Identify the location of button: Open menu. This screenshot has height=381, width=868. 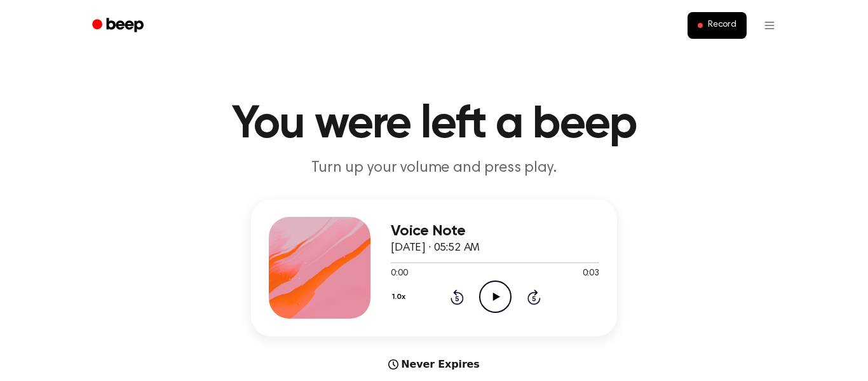
(770, 25).